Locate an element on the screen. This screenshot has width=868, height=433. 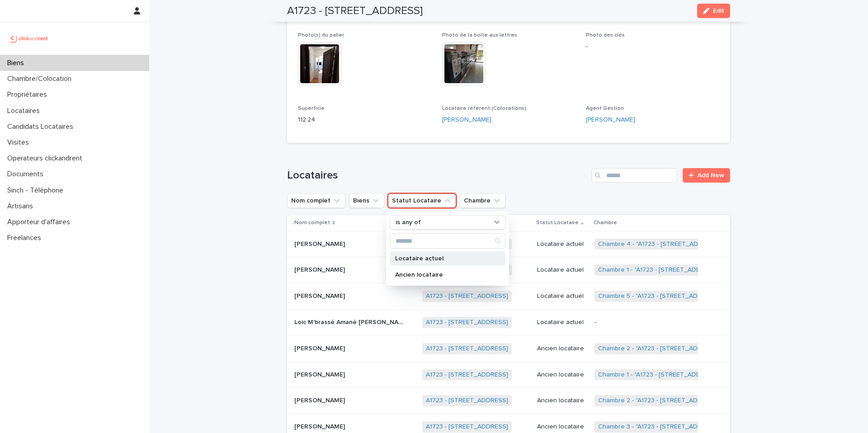
button: Edit is located at coordinates (713, 11).